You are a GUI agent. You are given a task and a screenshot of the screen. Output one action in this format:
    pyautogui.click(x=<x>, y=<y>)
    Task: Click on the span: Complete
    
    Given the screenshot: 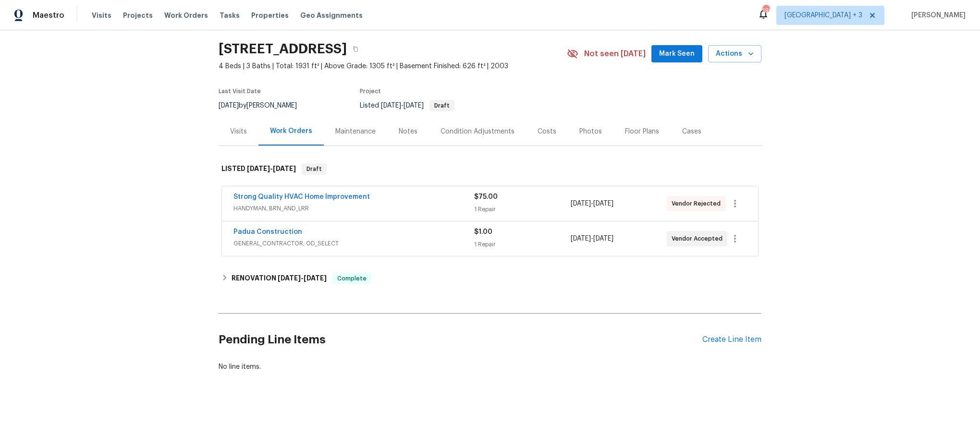 What is the action you would take?
    pyautogui.click(x=352, y=279)
    